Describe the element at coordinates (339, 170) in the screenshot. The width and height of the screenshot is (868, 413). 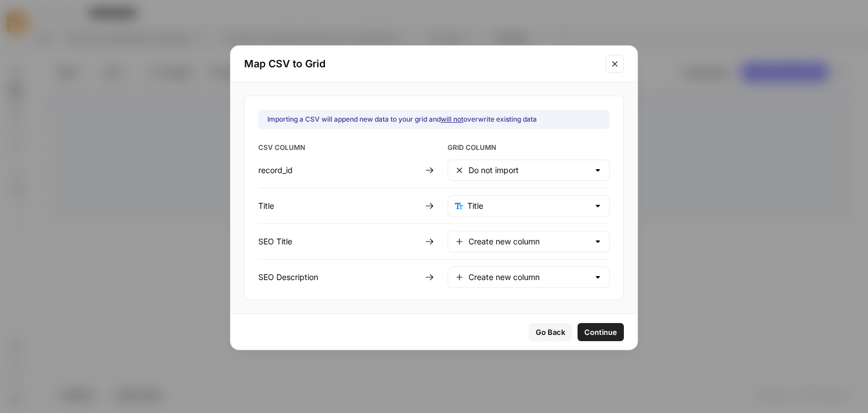
I see `div: record_id` at that location.